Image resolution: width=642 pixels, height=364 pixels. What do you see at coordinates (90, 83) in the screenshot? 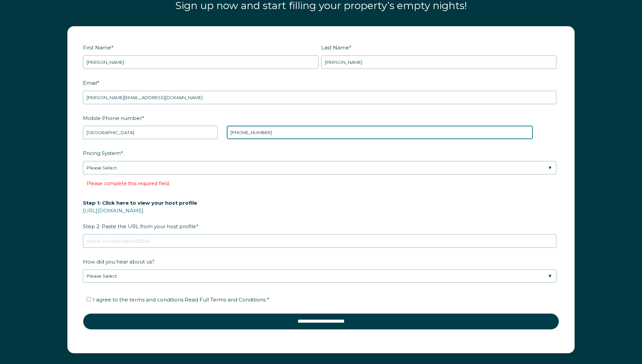
I see `span: Email` at bounding box center [90, 83].